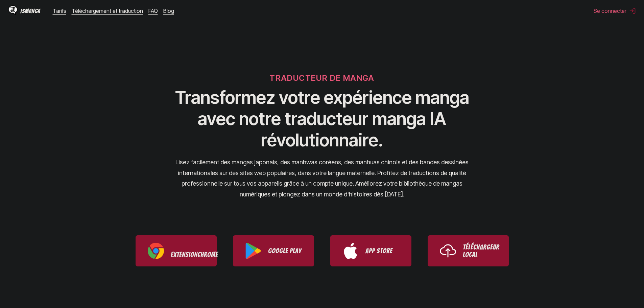 This screenshot has height=308, width=644. I want to click on font: Extension, so click(184, 255).